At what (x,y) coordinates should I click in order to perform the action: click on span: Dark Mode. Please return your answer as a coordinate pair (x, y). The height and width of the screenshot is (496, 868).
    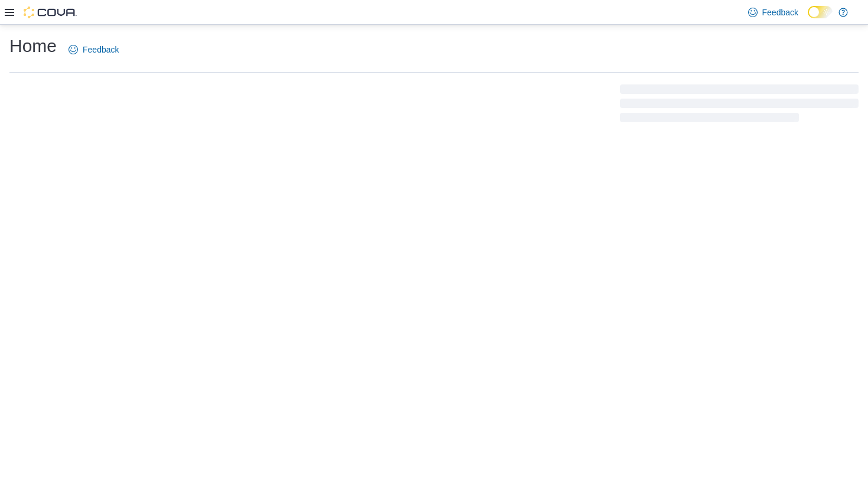
    Looking at the image, I should click on (808, 19).